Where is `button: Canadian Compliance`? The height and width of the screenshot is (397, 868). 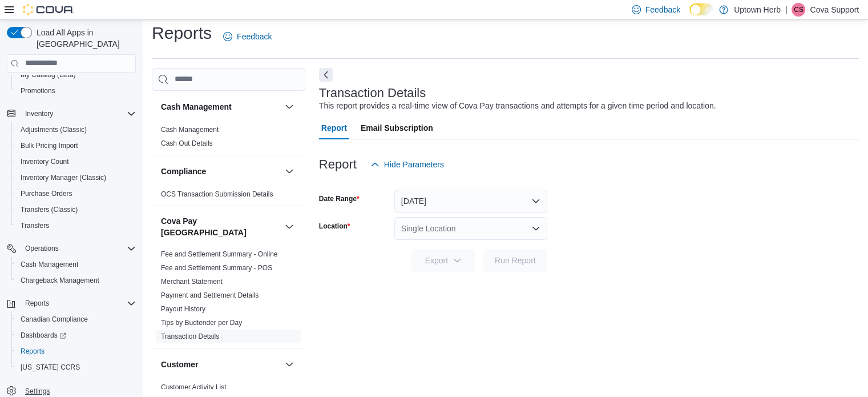 button: Canadian Compliance is located at coordinates (76, 319).